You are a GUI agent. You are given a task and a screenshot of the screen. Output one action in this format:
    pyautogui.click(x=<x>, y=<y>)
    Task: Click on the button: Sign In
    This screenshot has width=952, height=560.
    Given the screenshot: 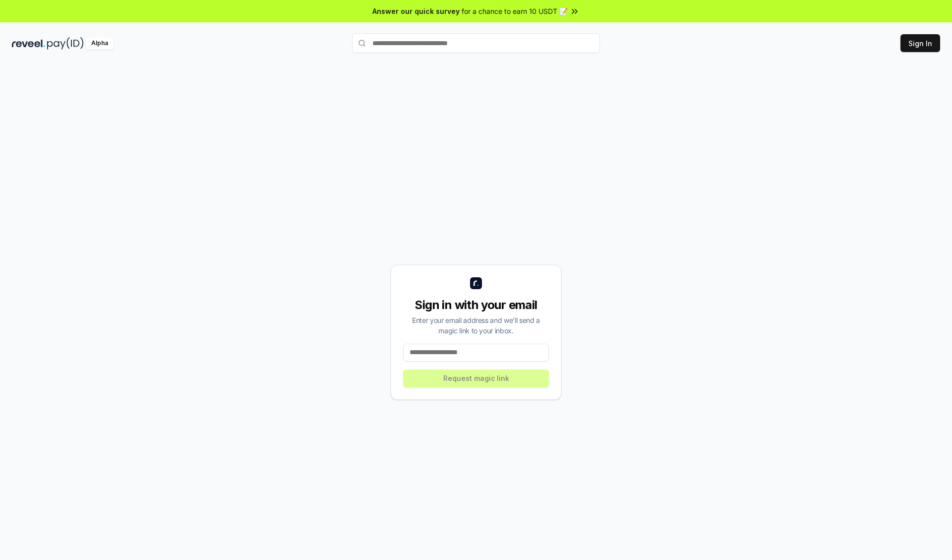 What is the action you would take?
    pyautogui.click(x=921, y=44)
    